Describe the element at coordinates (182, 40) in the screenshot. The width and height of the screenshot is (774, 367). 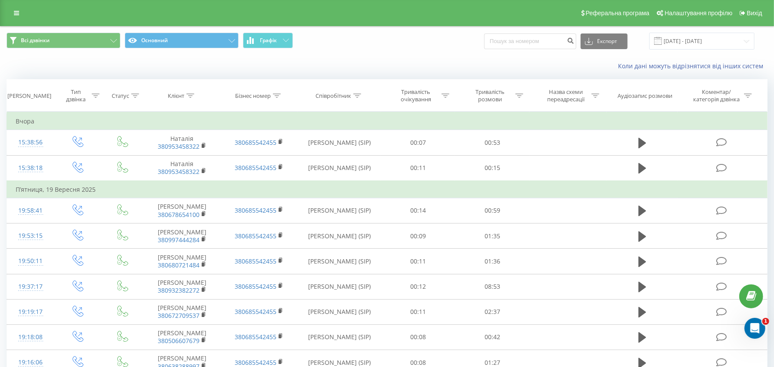
I see `button: Основний` at that location.